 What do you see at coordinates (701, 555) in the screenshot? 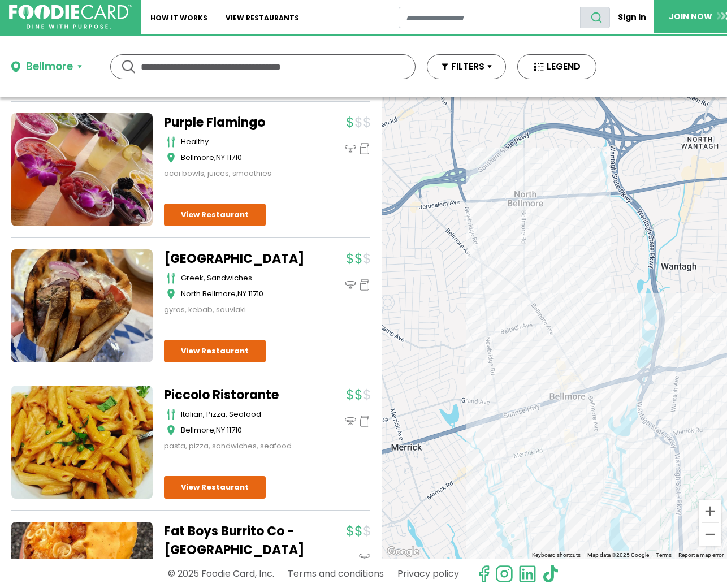
I see `a: Report a map error` at bounding box center [701, 555].